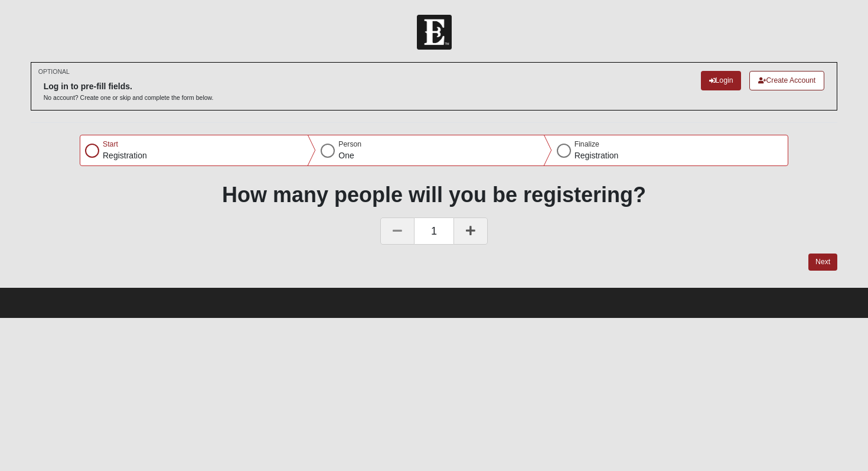 This screenshot has width=868, height=471. What do you see at coordinates (54, 72) in the screenshot?
I see `small: OPTIONAL` at bounding box center [54, 72].